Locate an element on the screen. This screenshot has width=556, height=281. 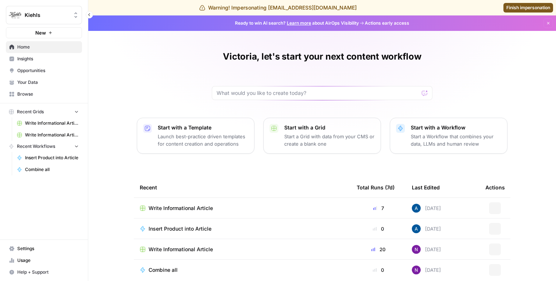
span: Recent Grids is located at coordinates (30, 112).